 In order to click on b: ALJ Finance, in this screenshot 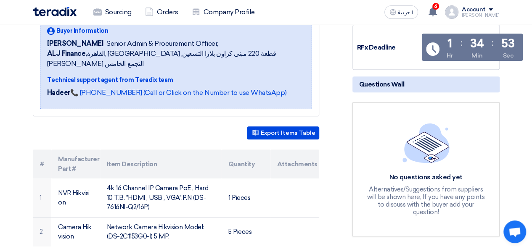, I will do `click(67, 53)`.